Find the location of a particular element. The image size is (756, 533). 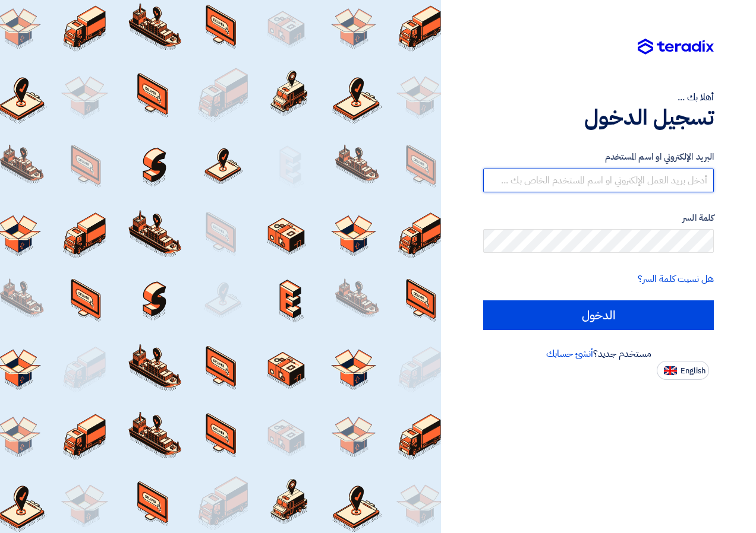

a: أنشئ حسابك is located at coordinates (569, 354).